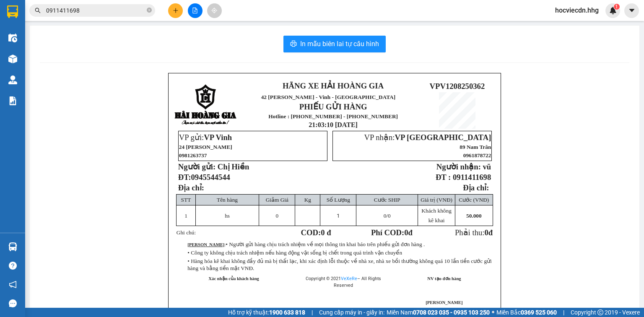 This screenshot has height=317, width=644. What do you see at coordinates (293, 44) in the screenshot?
I see `span: printer` at bounding box center [293, 44].